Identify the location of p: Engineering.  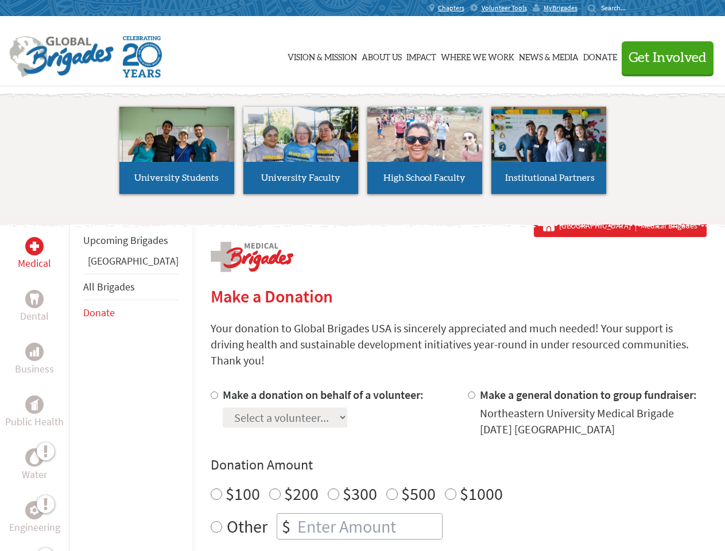
(34, 527).